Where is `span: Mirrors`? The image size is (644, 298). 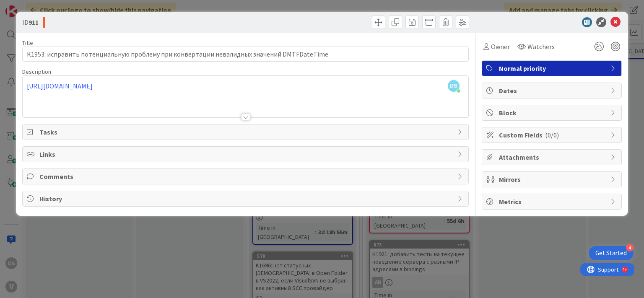 span: Mirrors is located at coordinates (553, 179).